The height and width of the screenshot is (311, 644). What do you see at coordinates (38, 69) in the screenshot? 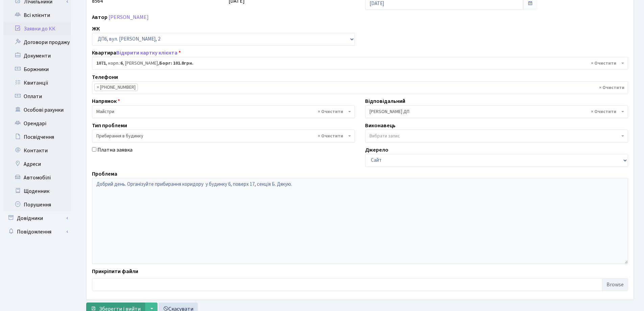
I see `a: Боржники` at bounding box center [38, 69].